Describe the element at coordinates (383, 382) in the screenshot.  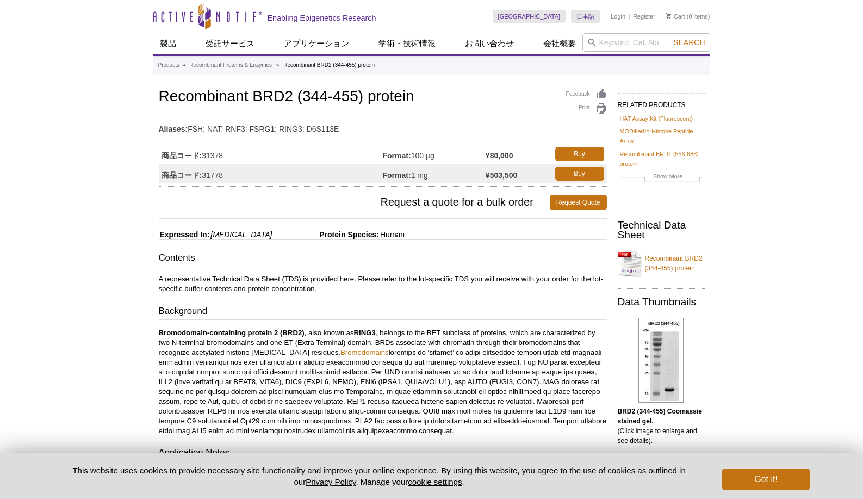
I see `p: , also known as , belongs to the BET subclass of proteins, which are characterized by two N-termi...` at that location.